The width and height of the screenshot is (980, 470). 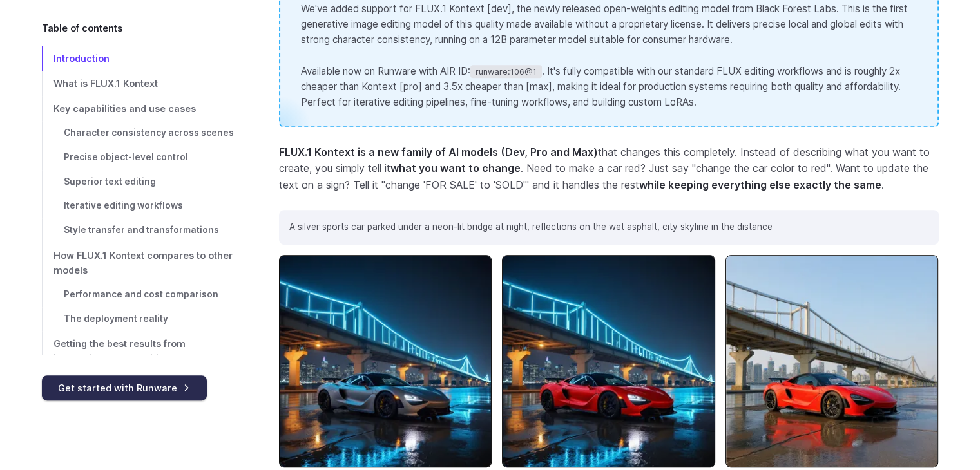 I want to click on a: What is FLUX.1 Kontext, so click(x=140, y=83).